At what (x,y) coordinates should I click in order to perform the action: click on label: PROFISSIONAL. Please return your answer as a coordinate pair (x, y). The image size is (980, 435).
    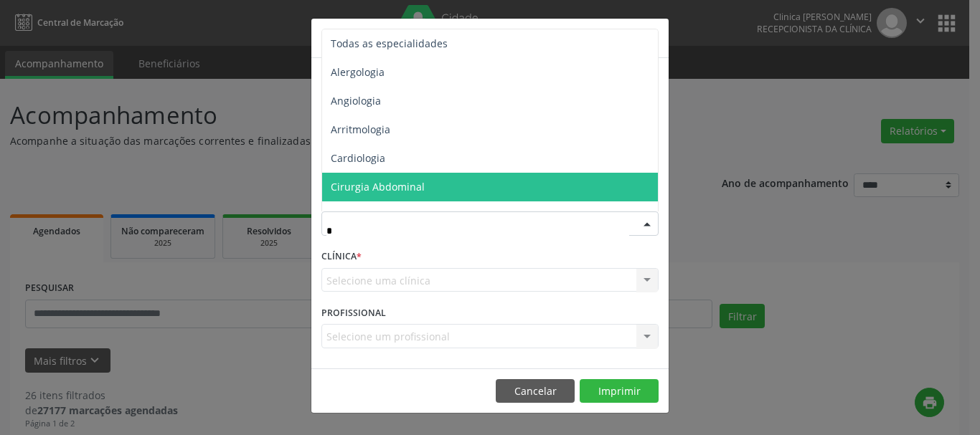
    Looking at the image, I should click on (353, 313).